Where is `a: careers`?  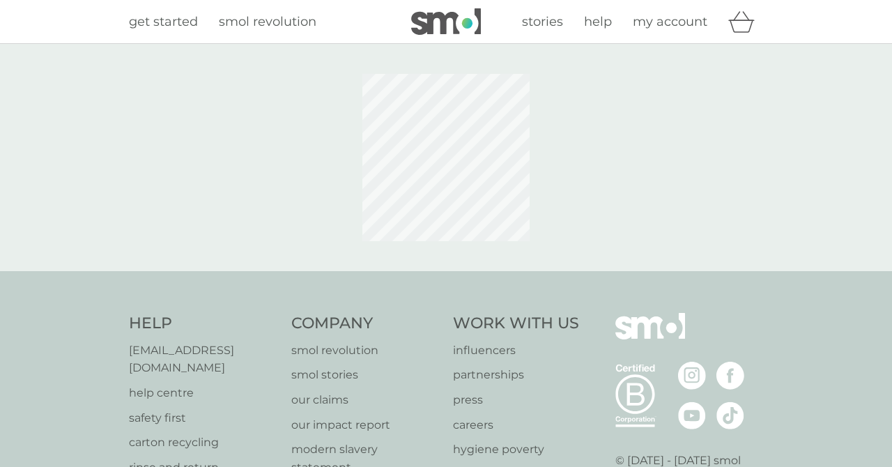
a: careers is located at coordinates (516, 425).